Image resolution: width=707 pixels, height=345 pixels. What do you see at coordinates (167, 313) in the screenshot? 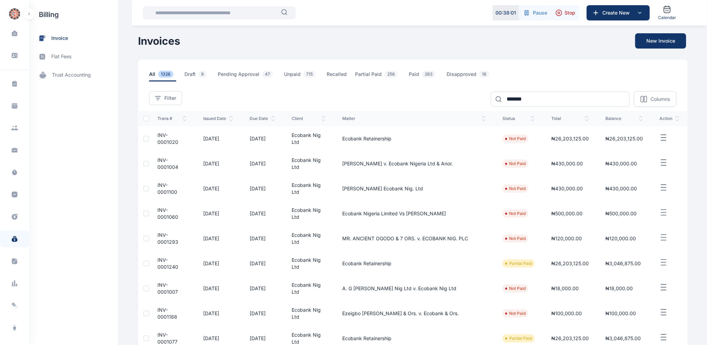
I see `span: INV-0001188` at bounding box center [167, 313].